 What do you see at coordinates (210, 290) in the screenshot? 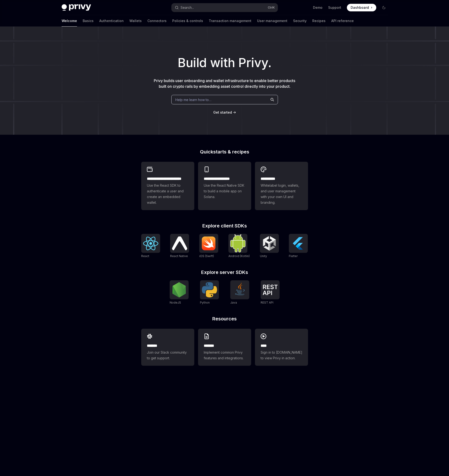
I see `img: Python` at bounding box center [210, 290].